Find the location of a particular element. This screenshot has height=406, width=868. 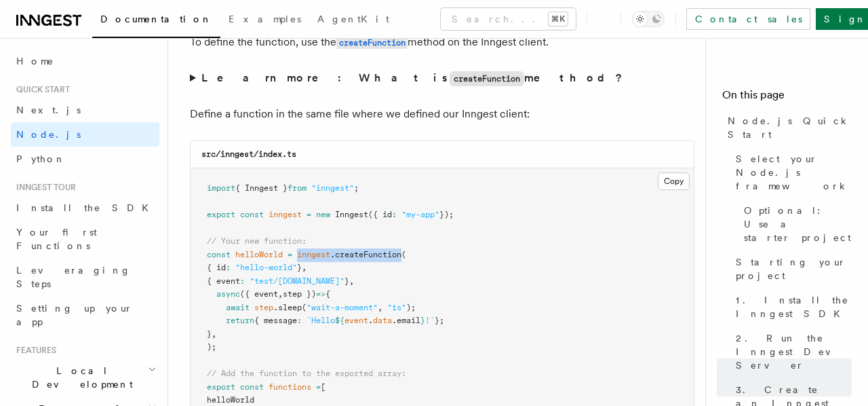

p: To define the function, use the method on the Inngest client. is located at coordinates (442, 42).